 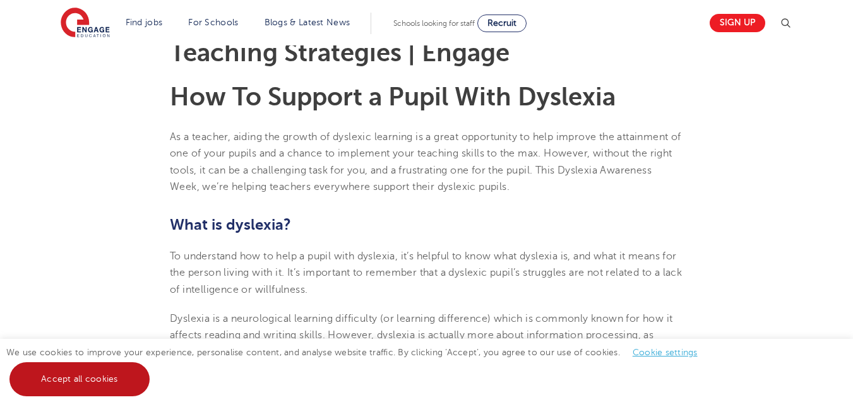 What do you see at coordinates (665, 352) in the screenshot?
I see `a: Cookie settings` at bounding box center [665, 352].